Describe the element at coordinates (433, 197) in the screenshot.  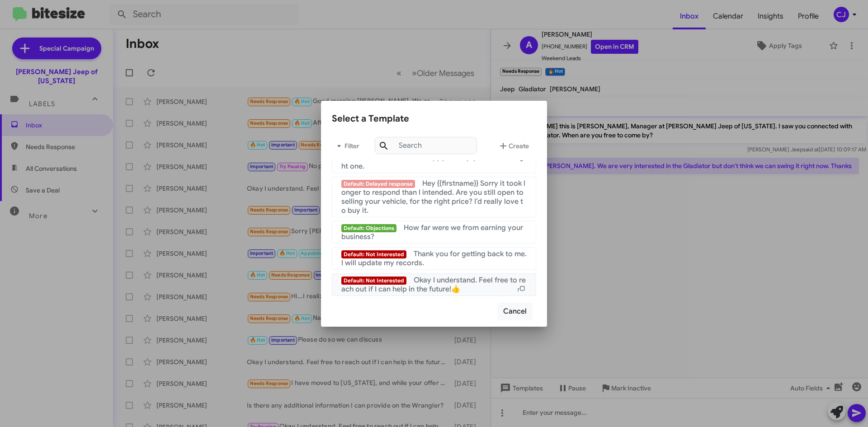
I see `span: Hey {{firstname}} Sorry it took longer to respond than I intended. Are you still open to selling ...` at that location.